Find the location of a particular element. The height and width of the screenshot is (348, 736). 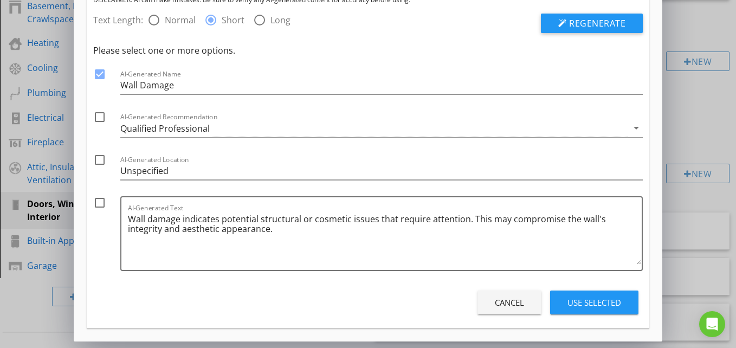

label: Short is located at coordinates (233, 20).